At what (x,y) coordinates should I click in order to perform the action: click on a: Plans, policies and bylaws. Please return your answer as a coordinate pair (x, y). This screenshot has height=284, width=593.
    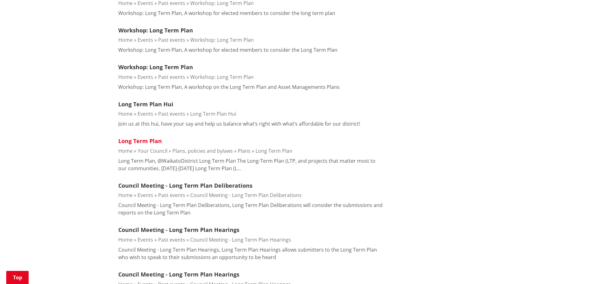
    Looking at the image, I should click on (203, 151).